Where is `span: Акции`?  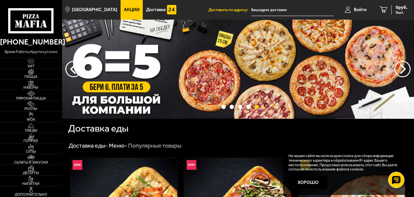
span: Акции is located at coordinates (132, 10).